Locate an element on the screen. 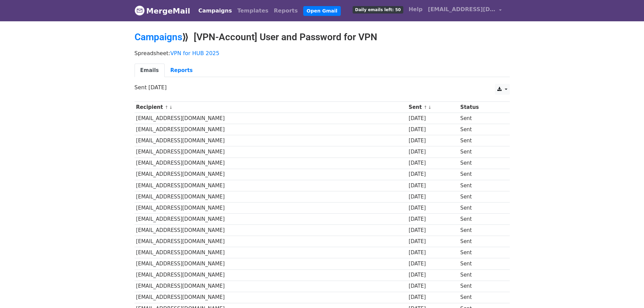  h2: ⟫ [VPN-Account] User and Password for VPN is located at coordinates (322, 37).